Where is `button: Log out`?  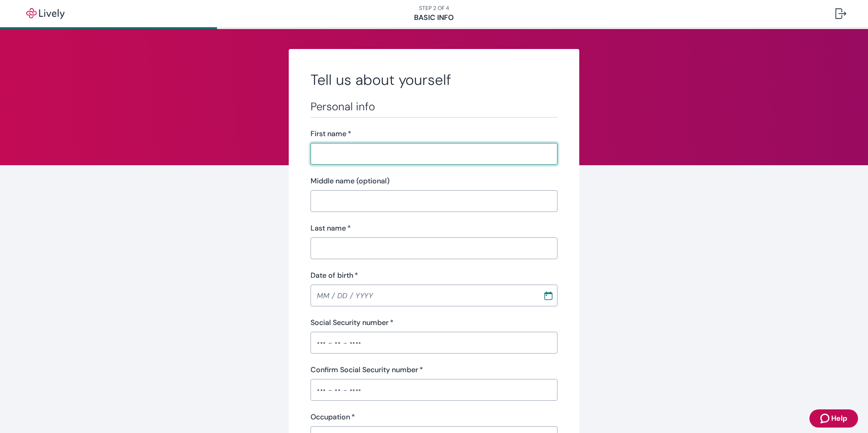 button: Log out is located at coordinates (841, 14).